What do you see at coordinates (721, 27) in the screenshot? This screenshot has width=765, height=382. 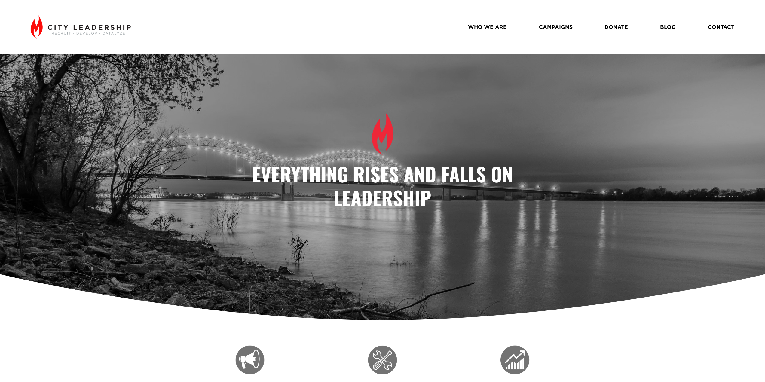 I see `a: CONTACT` at bounding box center [721, 27].